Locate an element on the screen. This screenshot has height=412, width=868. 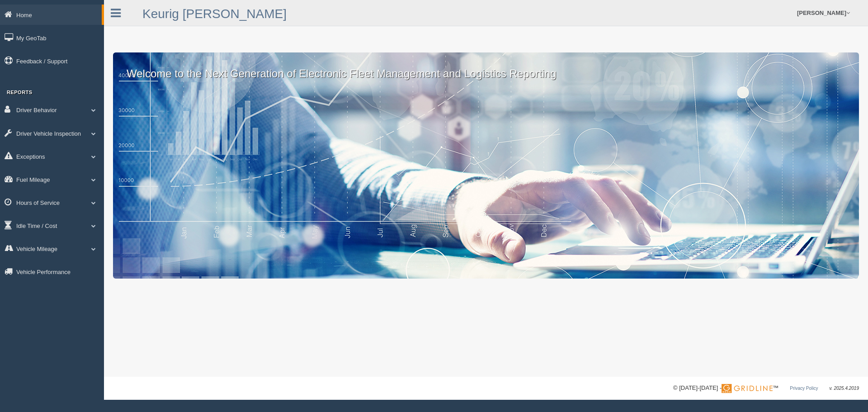
p: Welcome to the Next Generation of Electronic Fleet Management and Logistics Reporting is located at coordinates (486, 67).